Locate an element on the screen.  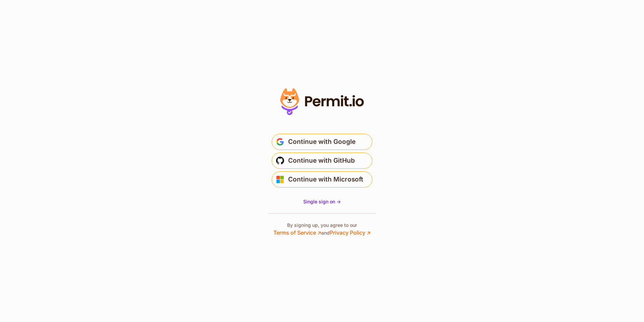
p: By signing up, you agree to our and is located at coordinates (322, 229).